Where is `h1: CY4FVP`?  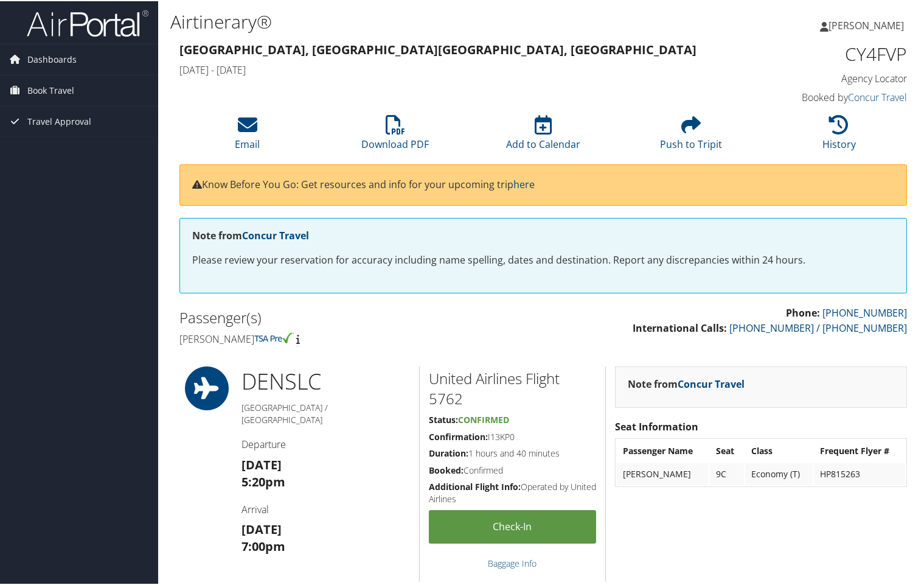
h1: CY4FVP is located at coordinates (823, 53).